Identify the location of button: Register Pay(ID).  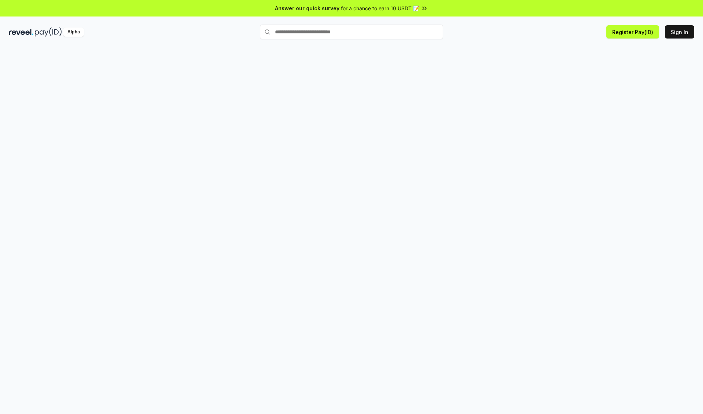
(633, 32).